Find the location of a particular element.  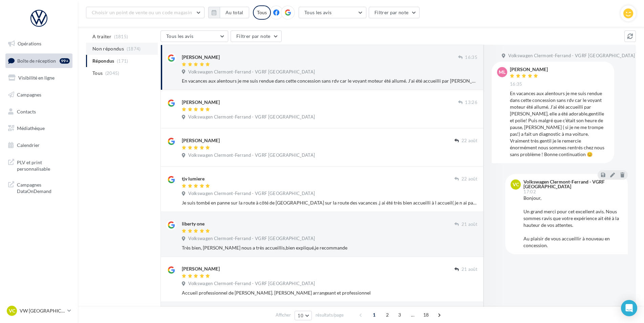

a: Campagnes DataOnDemand is located at coordinates (39, 187).